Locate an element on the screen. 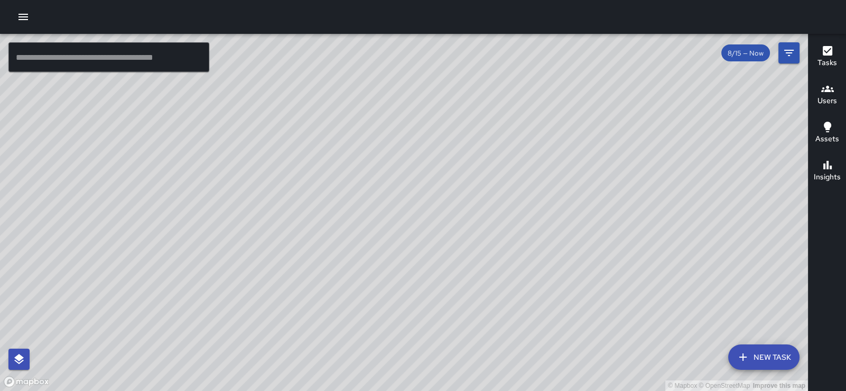 The width and height of the screenshot is (846, 391). button: Assets is located at coordinates (827, 133).